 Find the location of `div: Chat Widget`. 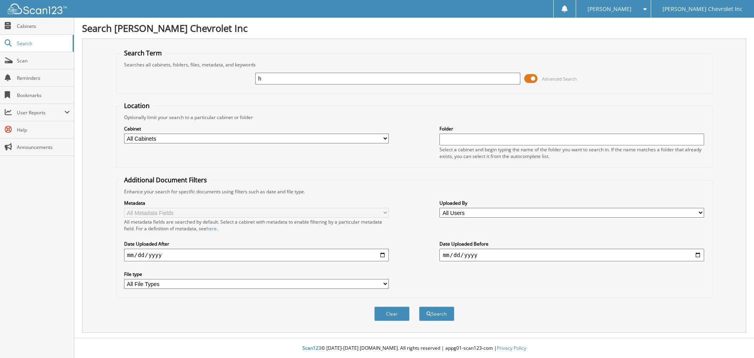

div: Chat Widget is located at coordinates (735, 339).